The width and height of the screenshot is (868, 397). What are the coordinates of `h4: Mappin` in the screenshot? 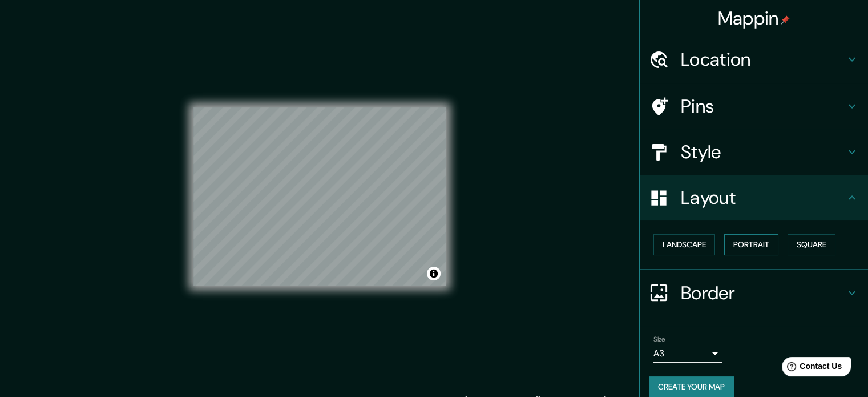 It's located at (754, 18).